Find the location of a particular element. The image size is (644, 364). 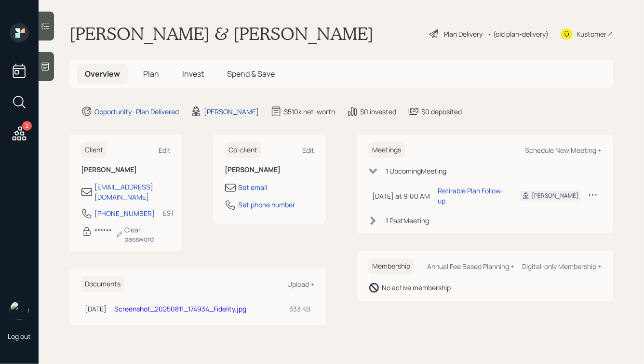

div: Set phone number is located at coordinates (266, 204).